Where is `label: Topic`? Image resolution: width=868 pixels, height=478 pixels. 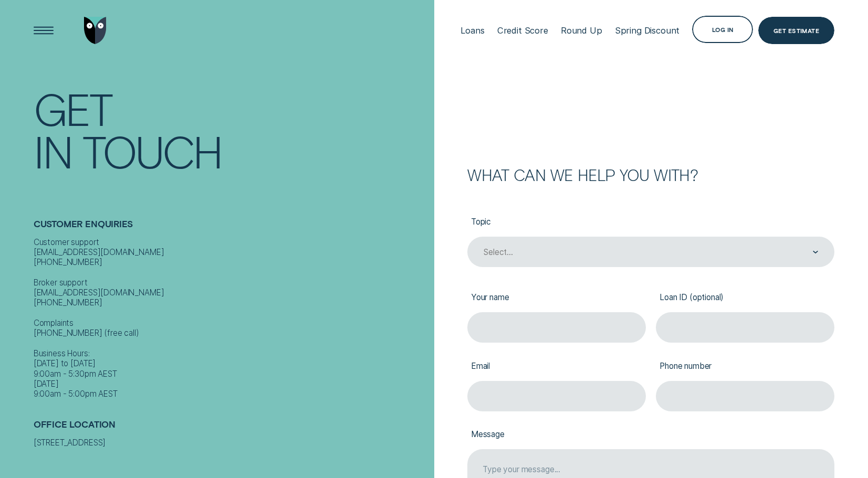 label: Topic is located at coordinates (651, 222).